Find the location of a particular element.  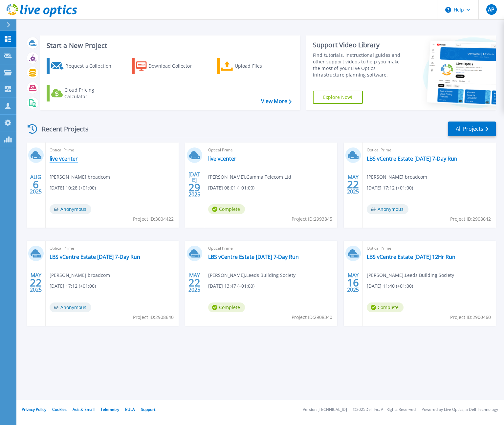

div: Cloud Pricing Calculator is located at coordinates (91, 93).